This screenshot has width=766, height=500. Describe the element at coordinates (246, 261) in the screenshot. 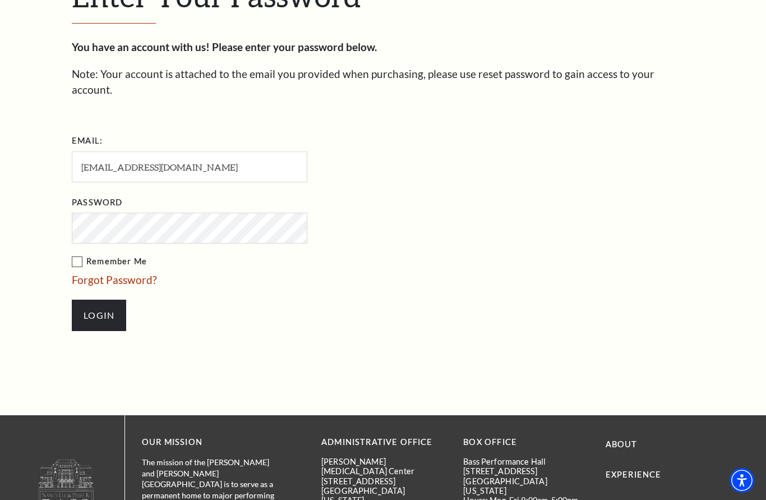

I see `label: Remember Me` at that location.